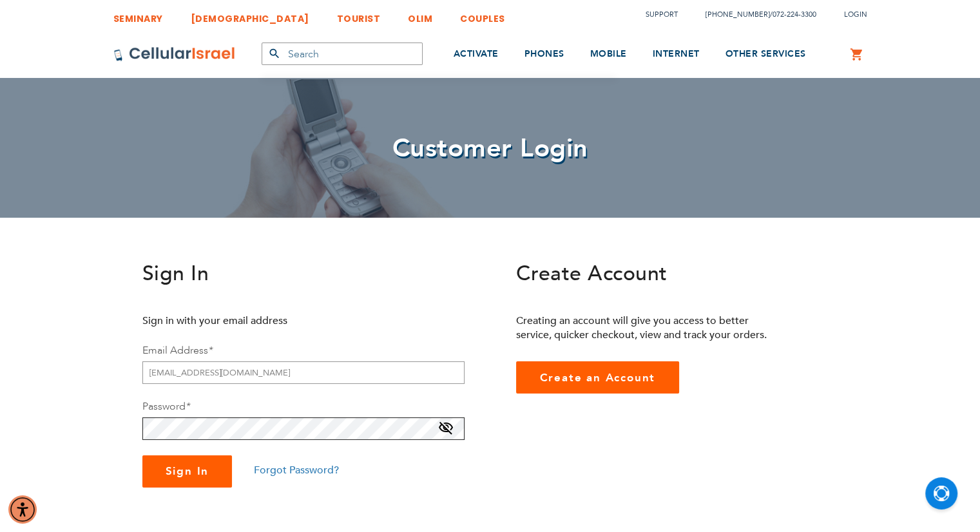  What do you see at coordinates (661, 14) in the screenshot?
I see `a: Support` at bounding box center [661, 14].